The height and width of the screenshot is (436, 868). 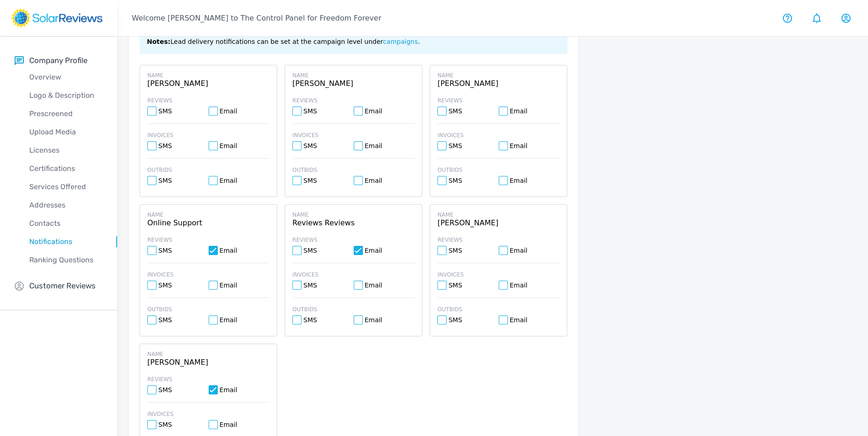 I want to click on p: Ranking Questions, so click(x=66, y=260).